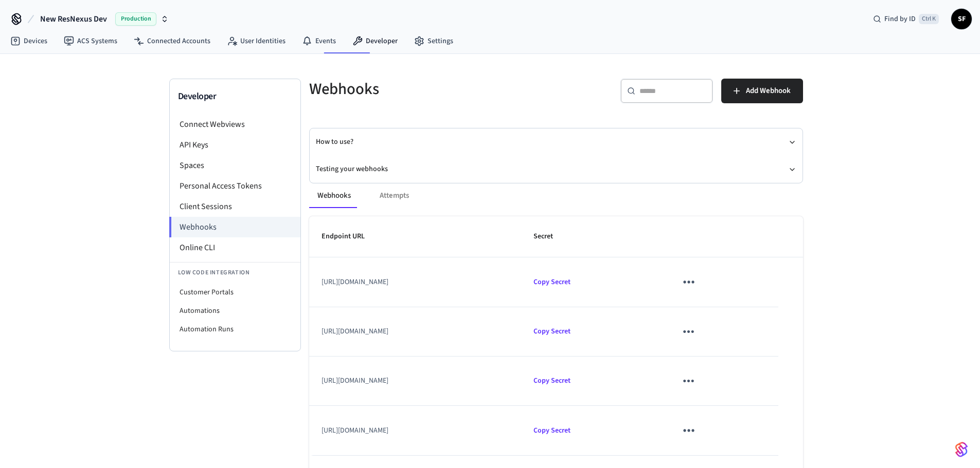  What do you see at coordinates (235, 329) in the screenshot?
I see `li: Automation Runs` at bounding box center [235, 329].